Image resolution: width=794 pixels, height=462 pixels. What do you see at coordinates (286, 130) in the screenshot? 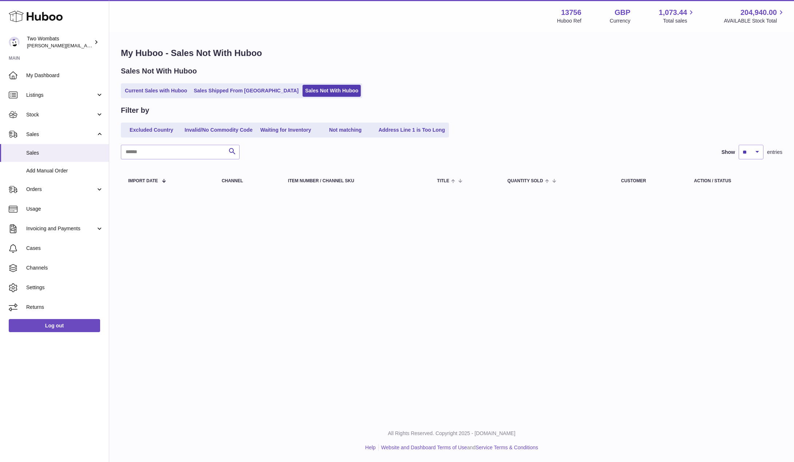
I see `a: Waiting for Inventory` at bounding box center [286, 130].